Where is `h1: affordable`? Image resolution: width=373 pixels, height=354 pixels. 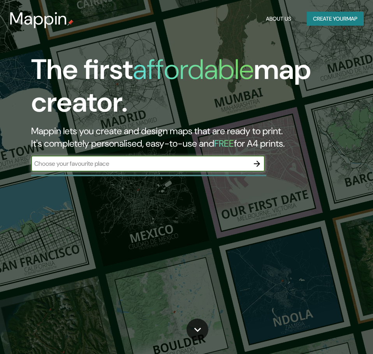
h1: affordable is located at coordinates (193, 69).